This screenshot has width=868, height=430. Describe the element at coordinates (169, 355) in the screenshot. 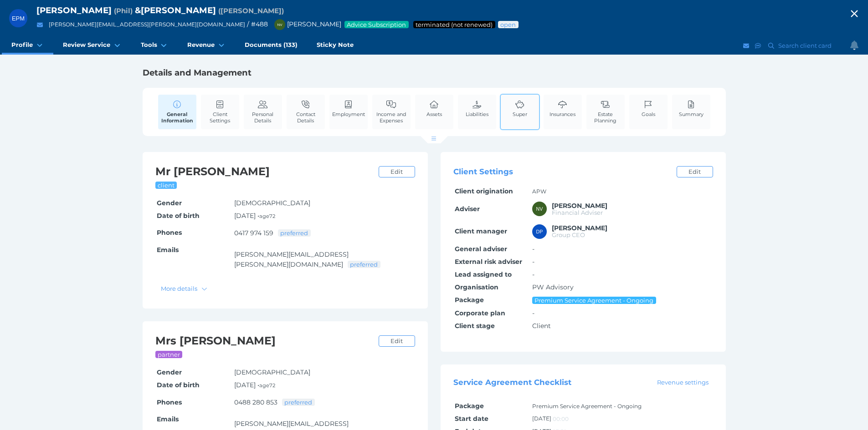

I see `span: partner` at that location.